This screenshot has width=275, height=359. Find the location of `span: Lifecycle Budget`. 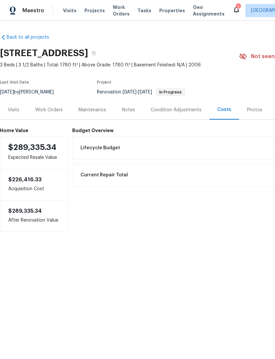

span: Lifecycle Budget is located at coordinates (100, 148).